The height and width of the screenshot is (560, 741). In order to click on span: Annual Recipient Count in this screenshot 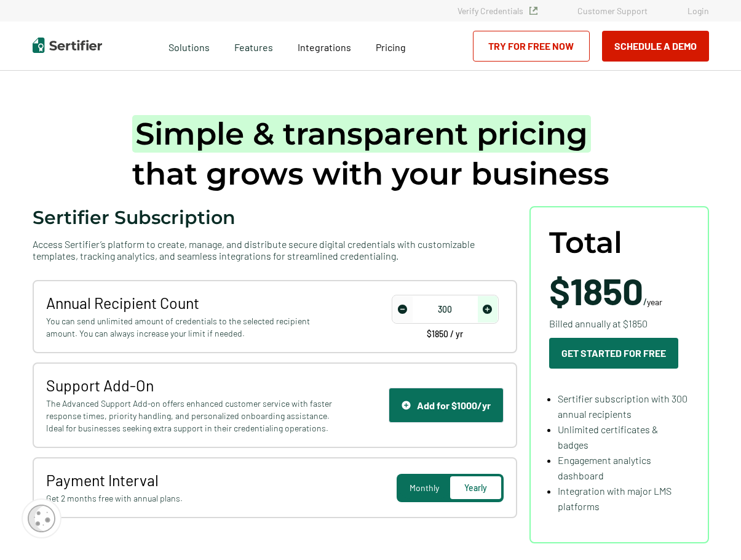, I will do `click(190, 303)`.